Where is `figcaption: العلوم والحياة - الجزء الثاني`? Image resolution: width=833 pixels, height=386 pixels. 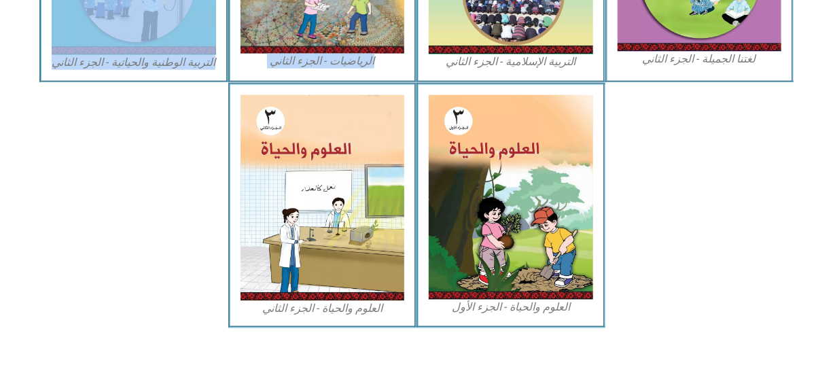
figcaption: العلوم والحياة - الجزء الثاني is located at coordinates (323, 309).